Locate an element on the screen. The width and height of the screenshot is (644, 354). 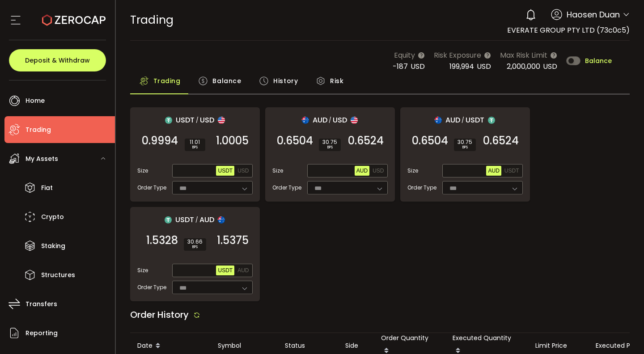
span: Order History is located at coordinates (159, 315).